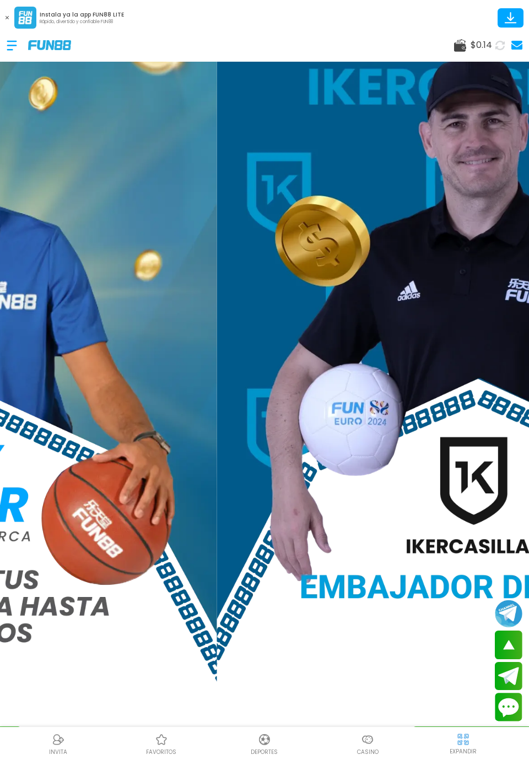 The height and width of the screenshot is (760, 529). What do you see at coordinates (367, 743) in the screenshot?
I see `a: CasinoCasinoCasino` at bounding box center [367, 743].